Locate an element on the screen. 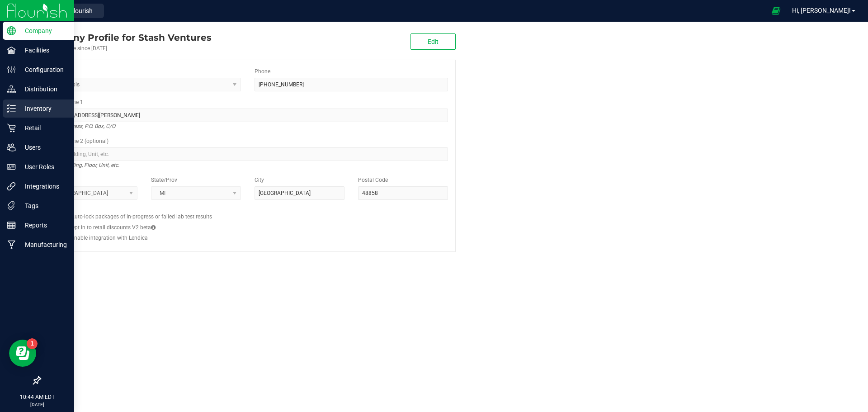 This screenshot has height=412, width=868. input: (123) 456-7890 is located at coordinates (352, 85).